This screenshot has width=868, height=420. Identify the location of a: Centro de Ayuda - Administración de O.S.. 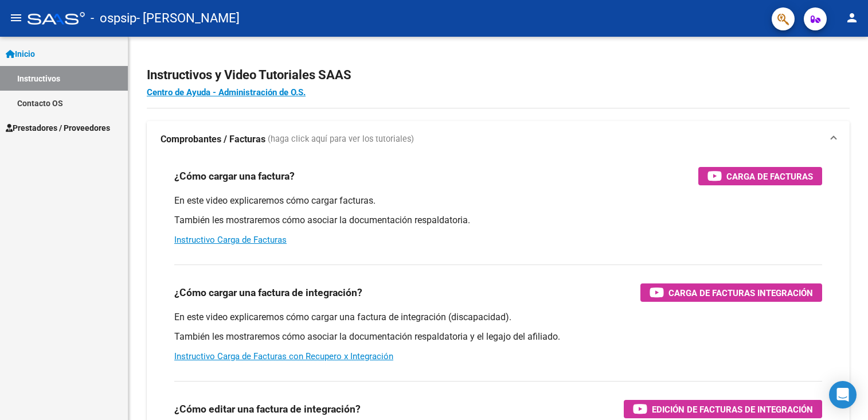
(226, 92).